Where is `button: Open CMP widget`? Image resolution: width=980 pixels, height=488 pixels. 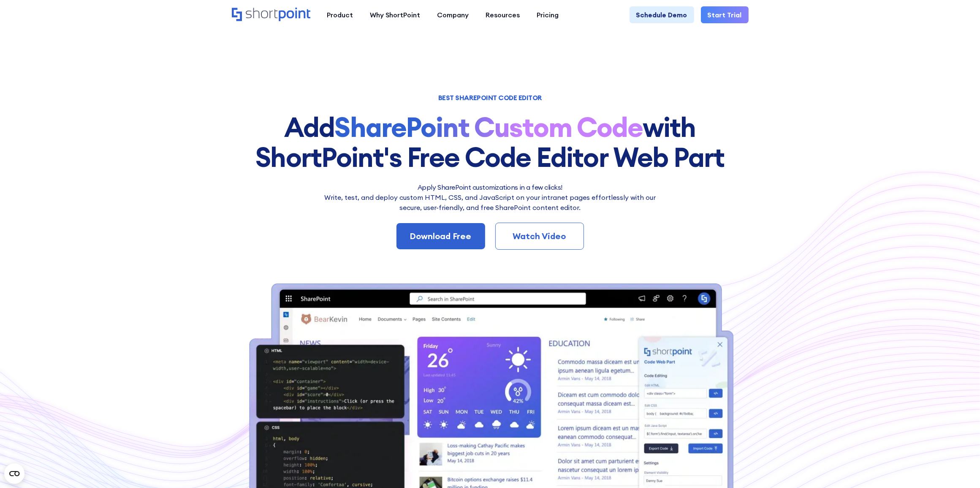 button: Open CMP widget is located at coordinates (14, 473).